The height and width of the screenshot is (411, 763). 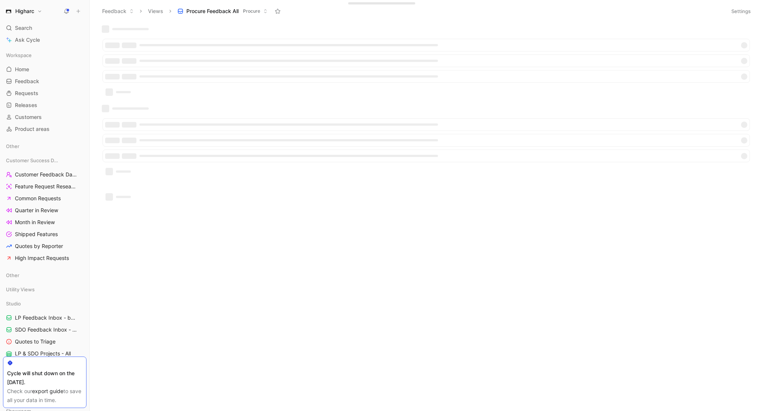 What do you see at coordinates (48, 391) in the screenshot?
I see `a: export guide` at bounding box center [48, 391].